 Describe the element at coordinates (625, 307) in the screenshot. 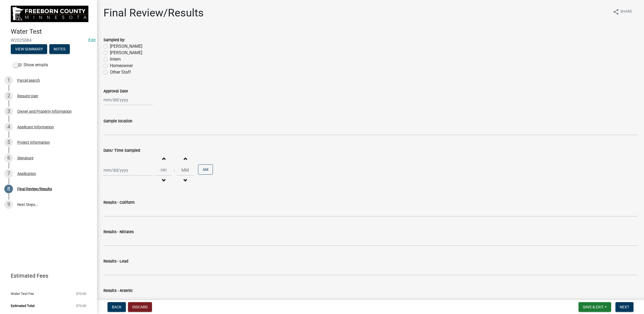

I see `span: Next` at that location.